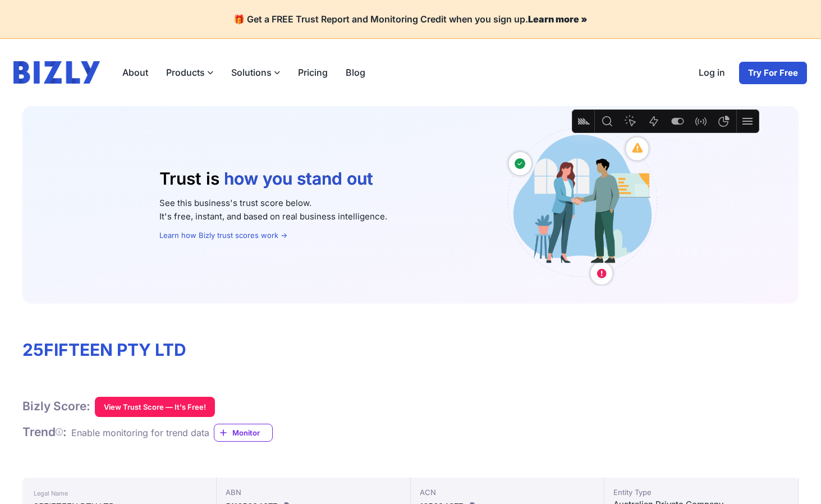  What do you see at coordinates (44, 431) in the screenshot?
I see `span: Trend :` at bounding box center [44, 431].